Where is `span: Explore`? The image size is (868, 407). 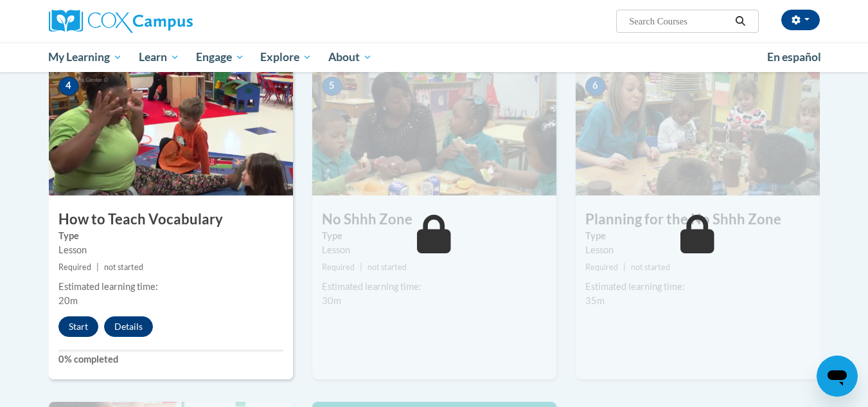
span: Explore is located at coordinates (286, 57).